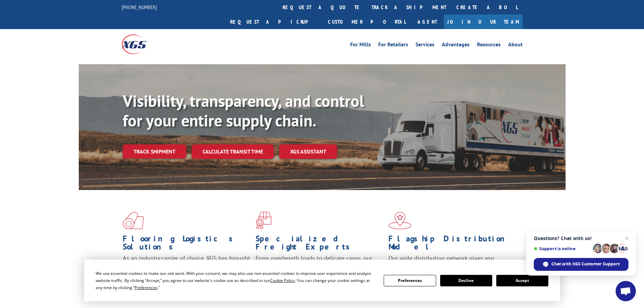 The height and width of the screenshot is (308, 644). What do you see at coordinates (586, 264) in the screenshot?
I see `span: Chat with XGS Customer Support` at bounding box center [586, 264].